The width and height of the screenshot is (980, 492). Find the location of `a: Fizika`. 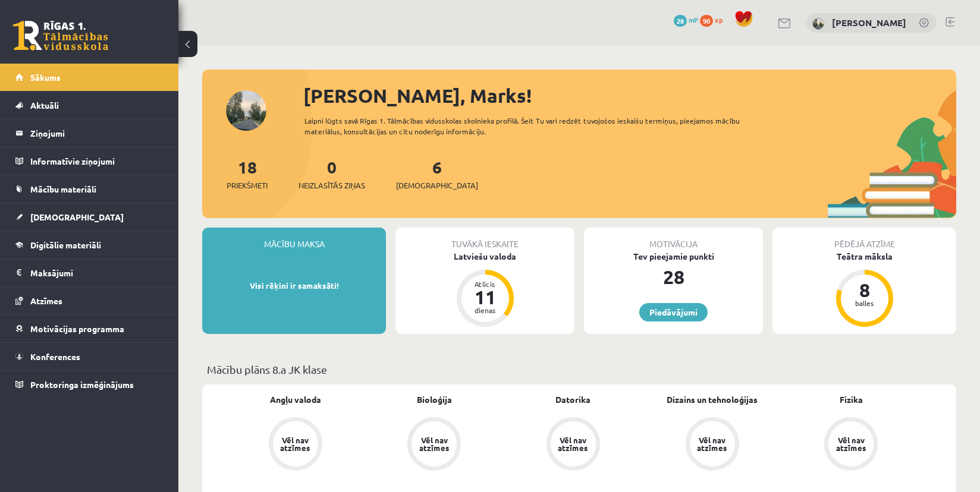

a: Fizika is located at coordinates (851, 399).